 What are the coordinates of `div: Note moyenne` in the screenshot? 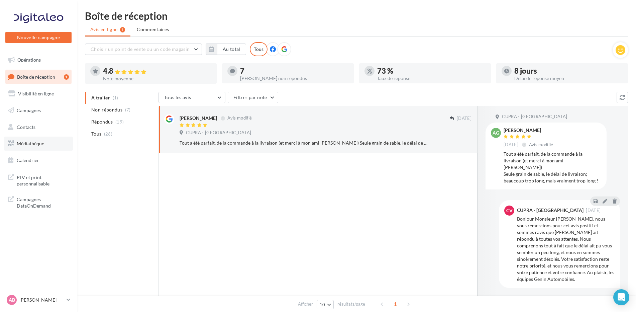 It's located at (157, 79).